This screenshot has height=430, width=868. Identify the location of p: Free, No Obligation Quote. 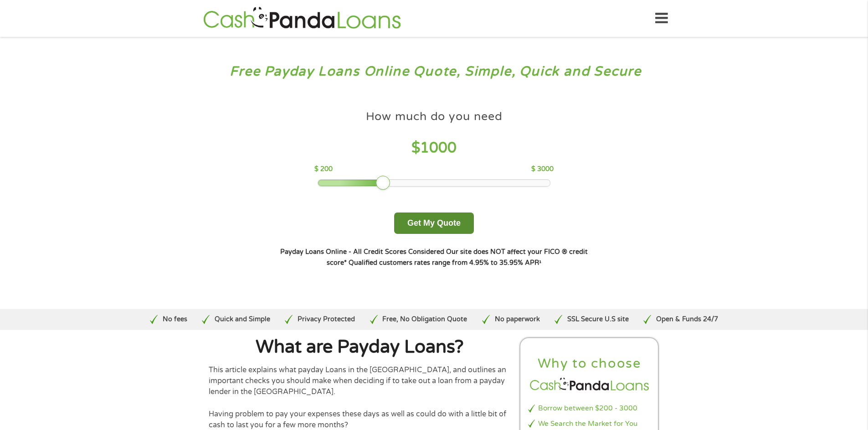
(425, 320).